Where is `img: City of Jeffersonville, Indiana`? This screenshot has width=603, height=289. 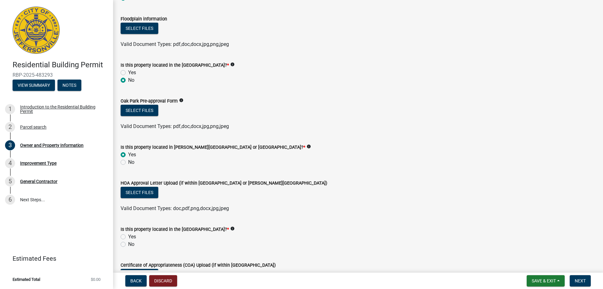 img: City of Jeffersonville, Indiana is located at coordinates (36, 30).